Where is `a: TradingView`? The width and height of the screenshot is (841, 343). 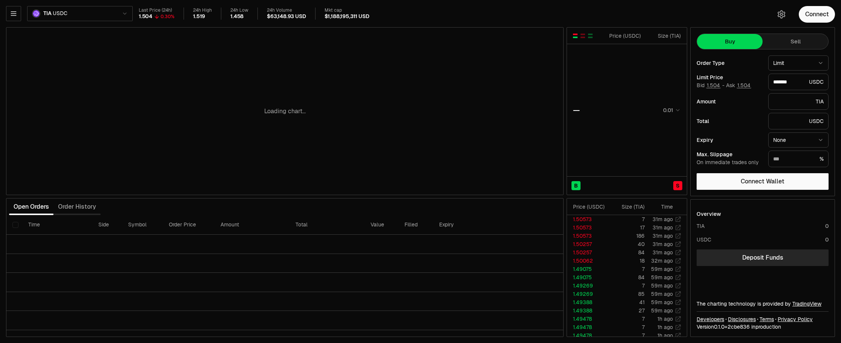
a: TradingView is located at coordinates (807, 304).